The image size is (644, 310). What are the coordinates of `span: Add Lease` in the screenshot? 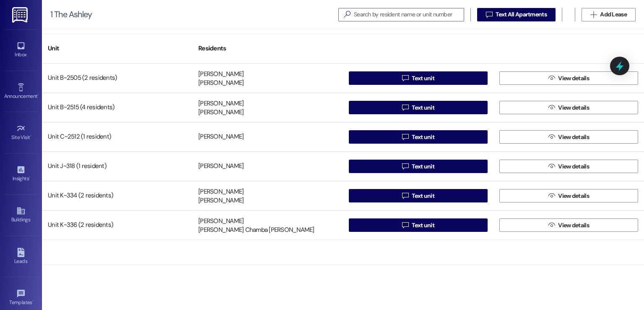 It's located at (613, 14).